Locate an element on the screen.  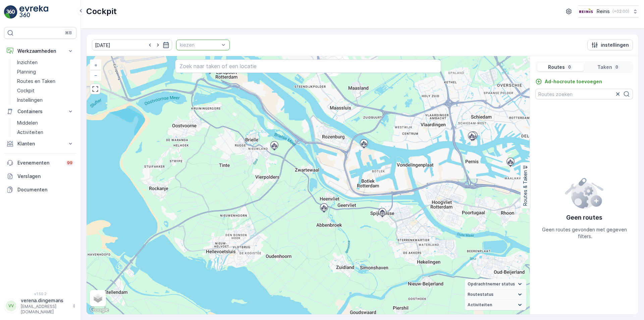
input: Zoek naar taken of een locatie is located at coordinates (308, 66).